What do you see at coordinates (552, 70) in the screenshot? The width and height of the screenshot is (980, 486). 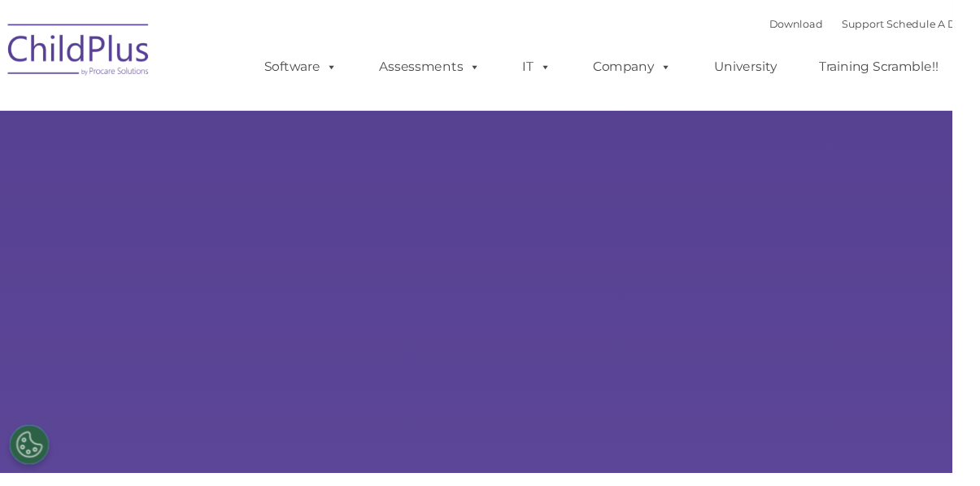 I see `a: IT` at bounding box center [552, 70].